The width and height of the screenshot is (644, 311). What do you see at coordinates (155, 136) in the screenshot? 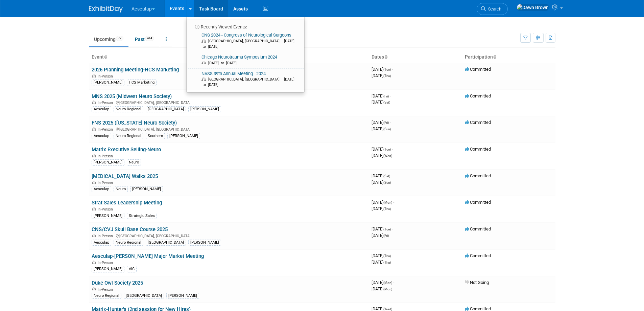
I see `div: Southern` at bounding box center [155, 136].